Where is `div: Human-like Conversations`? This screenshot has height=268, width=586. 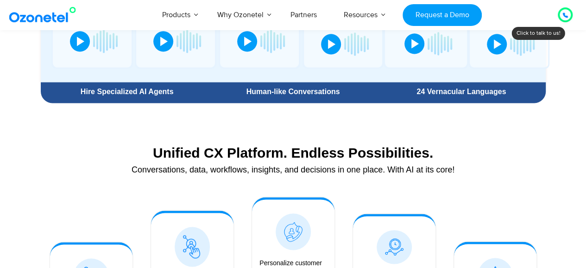
div: Human-like Conversations is located at coordinates (293, 92).